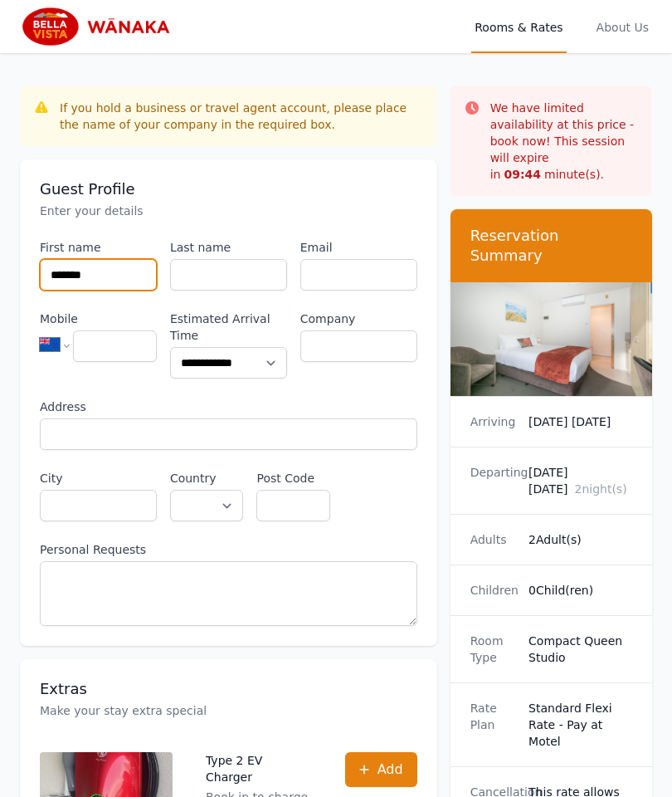 The image size is (672, 797). What do you see at coordinates (551, 339) in the screenshot?
I see `img: Compact Queen Studio` at bounding box center [551, 339].